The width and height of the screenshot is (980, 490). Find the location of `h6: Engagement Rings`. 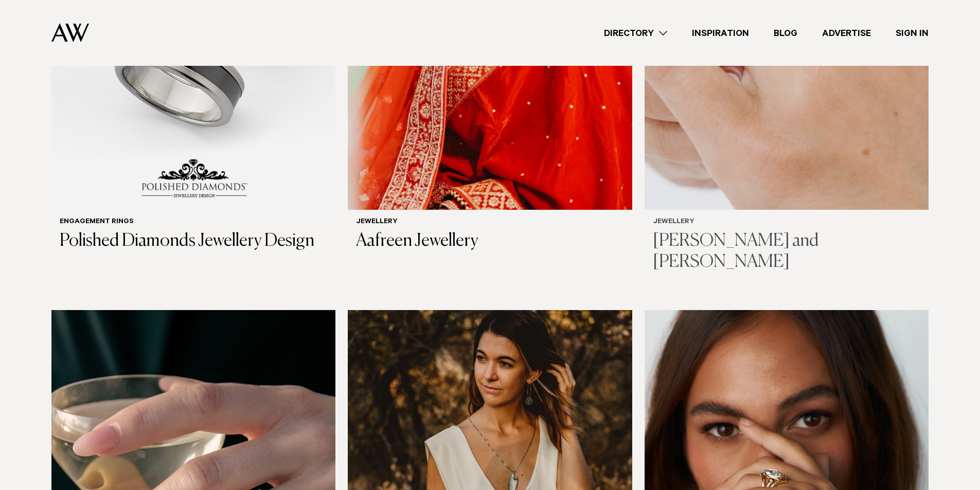

h6: Engagement Rings is located at coordinates (194, 222).